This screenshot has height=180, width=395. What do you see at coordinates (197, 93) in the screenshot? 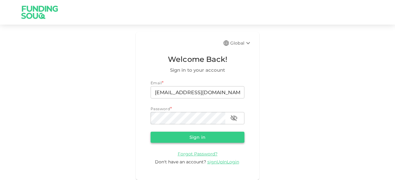
I see `div: email` at bounding box center [197, 93].